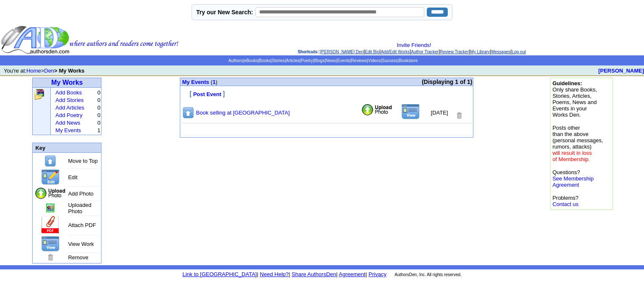  What do you see at coordinates (49, 70) in the screenshot?
I see `a: Den` at bounding box center [49, 70].